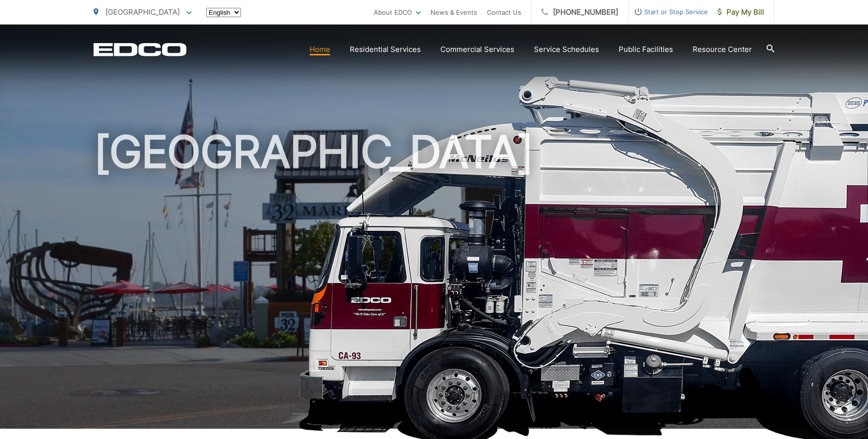 This screenshot has width=868, height=439. I want to click on a: Service Schedules, so click(566, 50).